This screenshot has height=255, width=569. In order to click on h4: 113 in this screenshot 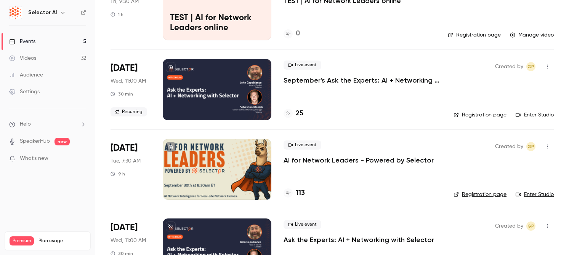, I will do `click(300, 193)`.